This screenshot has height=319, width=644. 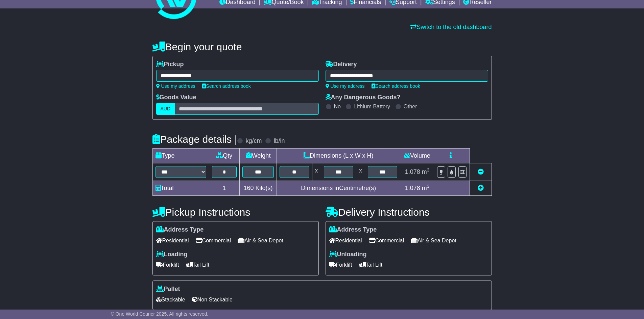 What do you see at coordinates (195, 139) in the screenshot?
I see `h4: Package details |` at bounding box center [195, 139].